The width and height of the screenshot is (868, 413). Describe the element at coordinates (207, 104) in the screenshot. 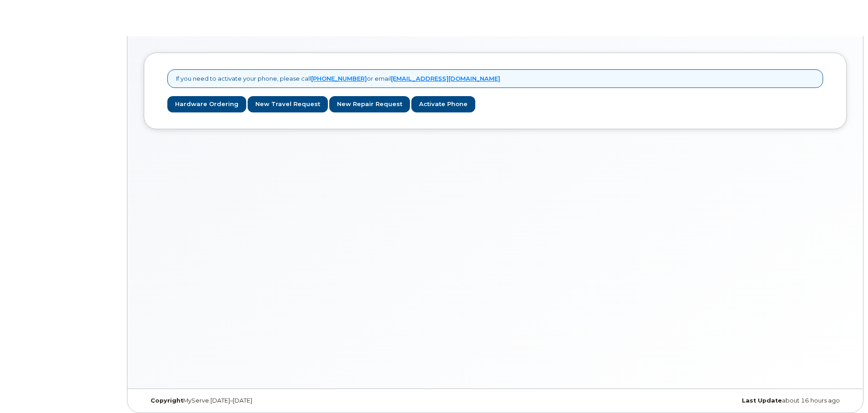

I see `a: Hardware Ordering` at that location.